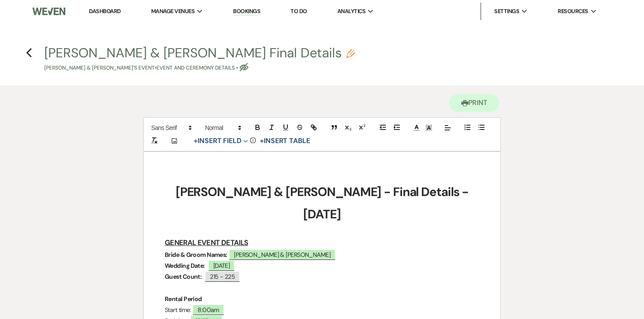  What do you see at coordinates (352, 11) in the screenshot?
I see `span: Analytics` at bounding box center [352, 11].